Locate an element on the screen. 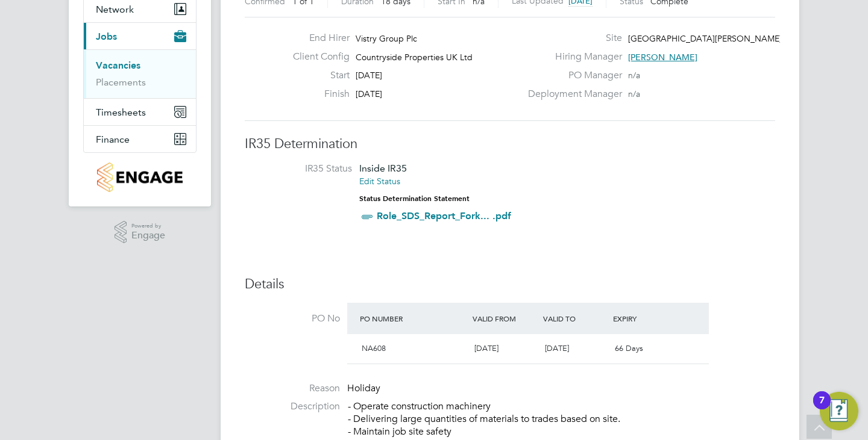 The height and width of the screenshot is (440, 868). label: PO Manager is located at coordinates (571, 75).